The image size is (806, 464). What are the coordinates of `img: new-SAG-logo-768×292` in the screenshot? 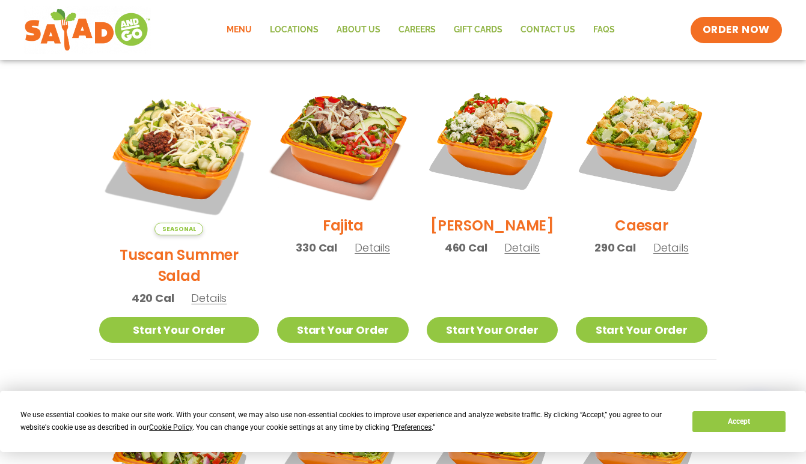 It's located at (87, 30).